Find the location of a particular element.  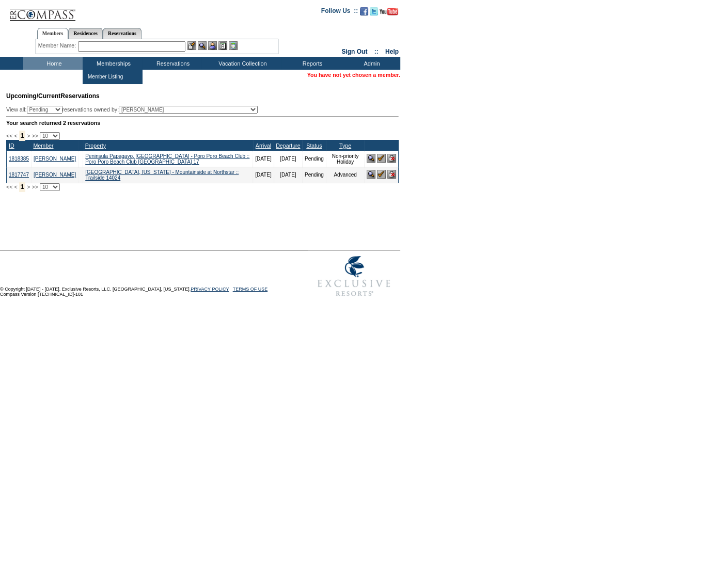

a: Follow us on Twitter is located at coordinates (374, 13).